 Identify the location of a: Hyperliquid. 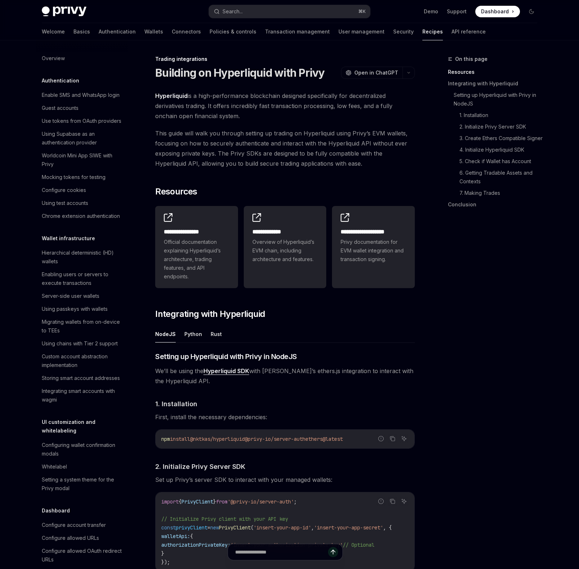
(171, 96).